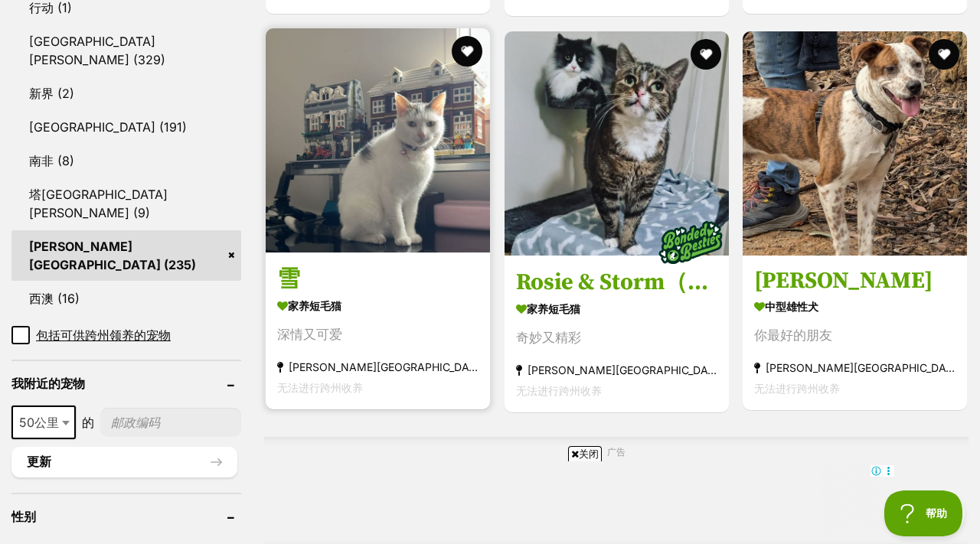  I want to click on font: 更新, so click(39, 461).